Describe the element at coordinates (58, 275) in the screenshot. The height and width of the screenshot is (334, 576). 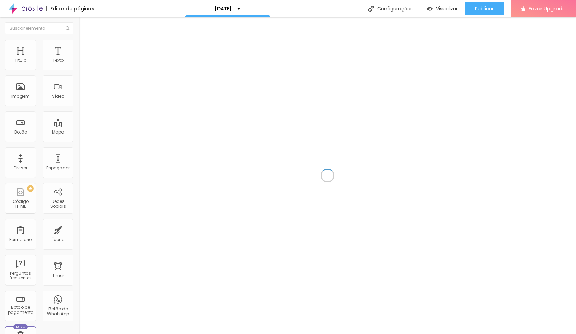
I see `div: Timer` at that location.